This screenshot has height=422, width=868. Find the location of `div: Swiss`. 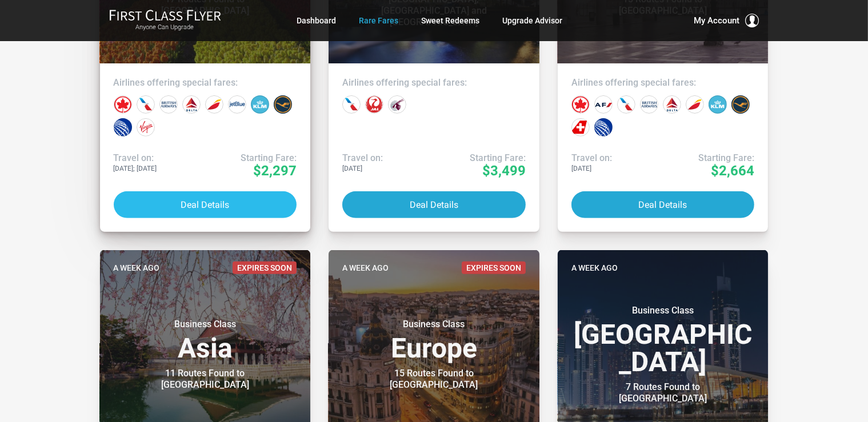

div: Swiss is located at coordinates (581, 128).